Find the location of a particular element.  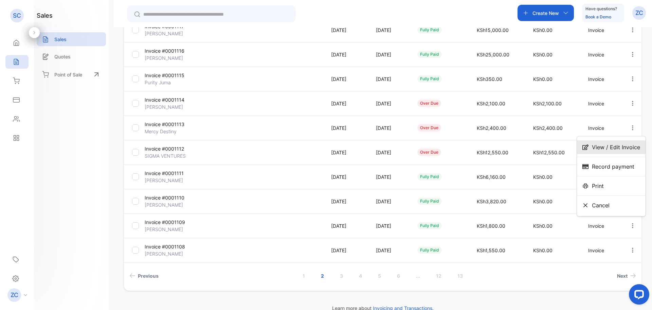

p: Invoice #0001112 is located at coordinates (174, 148).